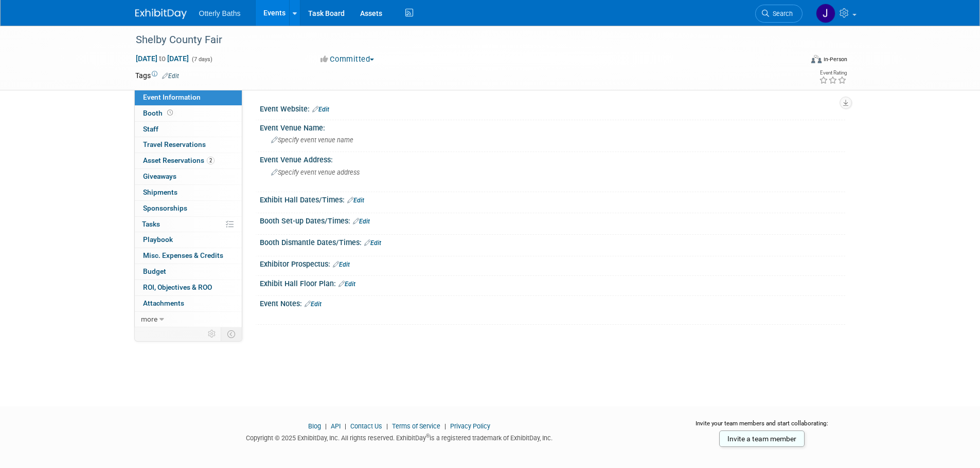 This screenshot has width=980, height=468. I want to click on span: Travel Reservations, so click(174, 145).